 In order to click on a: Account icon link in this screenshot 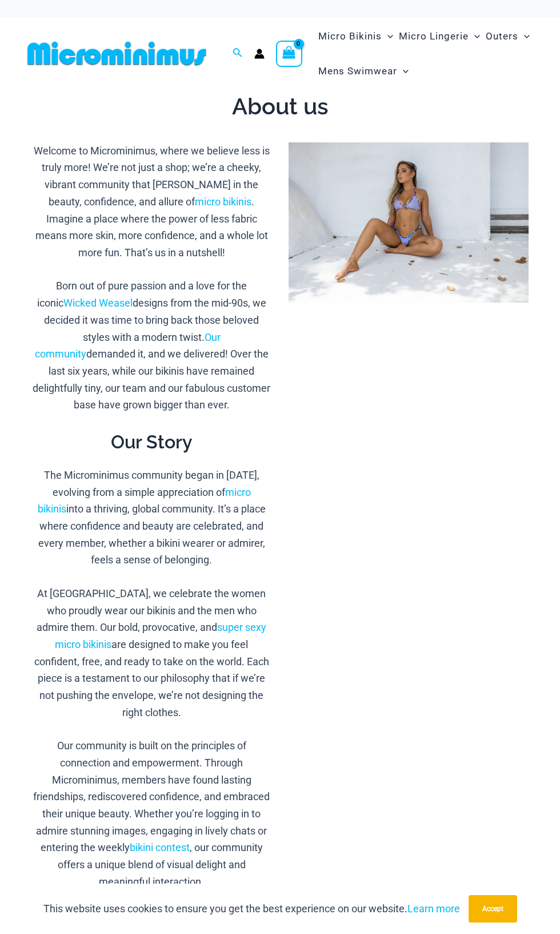, I will do `click(259, 53)`.